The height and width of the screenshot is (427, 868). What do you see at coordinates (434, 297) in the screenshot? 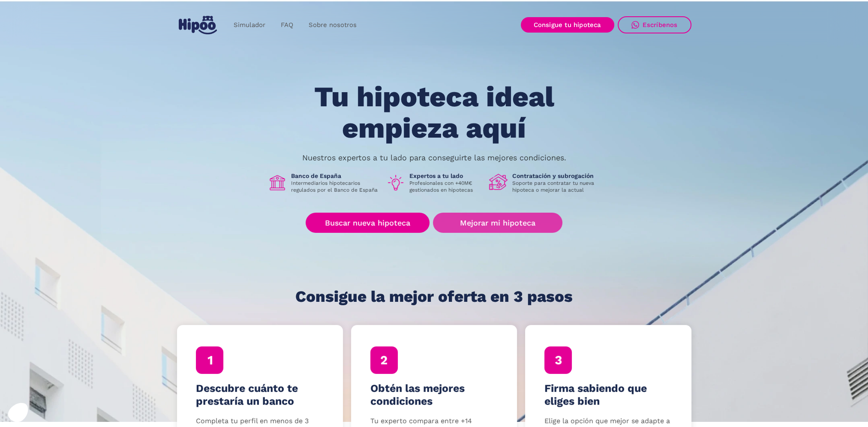
I see `h1: Consigue la mejor oferta en 3 pasos` at bounding box center [434, 297].